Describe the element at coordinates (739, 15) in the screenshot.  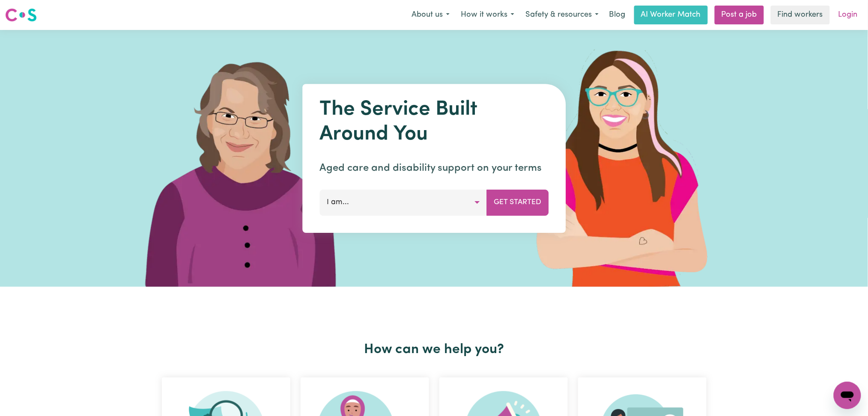
I see `a: Post a job` at that location.